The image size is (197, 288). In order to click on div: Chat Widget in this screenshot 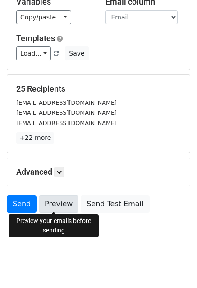, I will do `click(175, 266)`.